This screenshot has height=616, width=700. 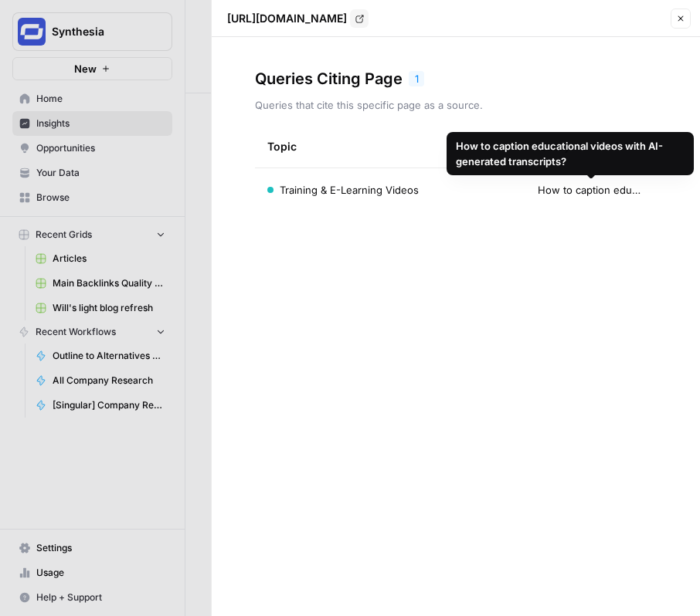 What do you see at coordinates (417, 79) in the screenshot?
I see `div: 1` at bounding box center [417, 79].